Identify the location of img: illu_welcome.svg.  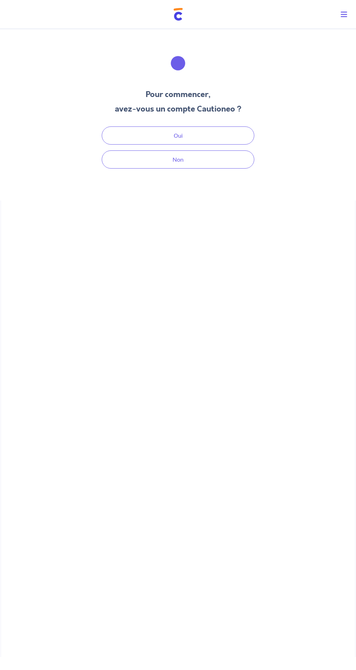
(178, 63).